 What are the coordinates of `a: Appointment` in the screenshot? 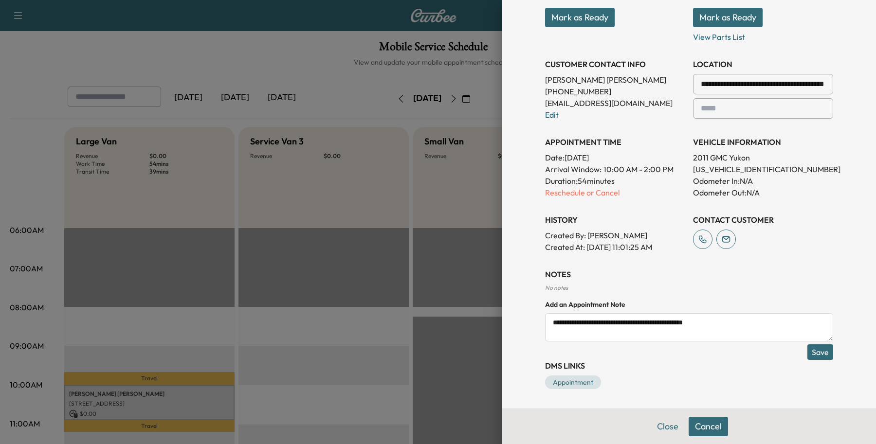 It's located at (573, 382).